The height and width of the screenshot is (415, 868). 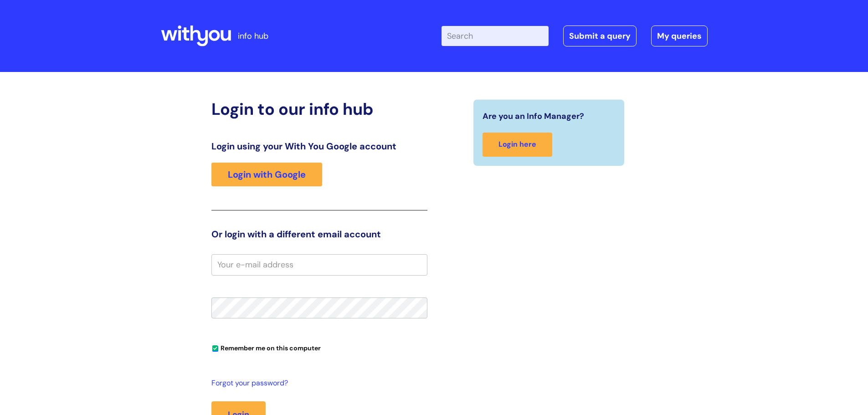 What do you see at coordinates (319, 265) in the screenshot?
I see `input: Your e-mail address` at bounding box center [319, 265].